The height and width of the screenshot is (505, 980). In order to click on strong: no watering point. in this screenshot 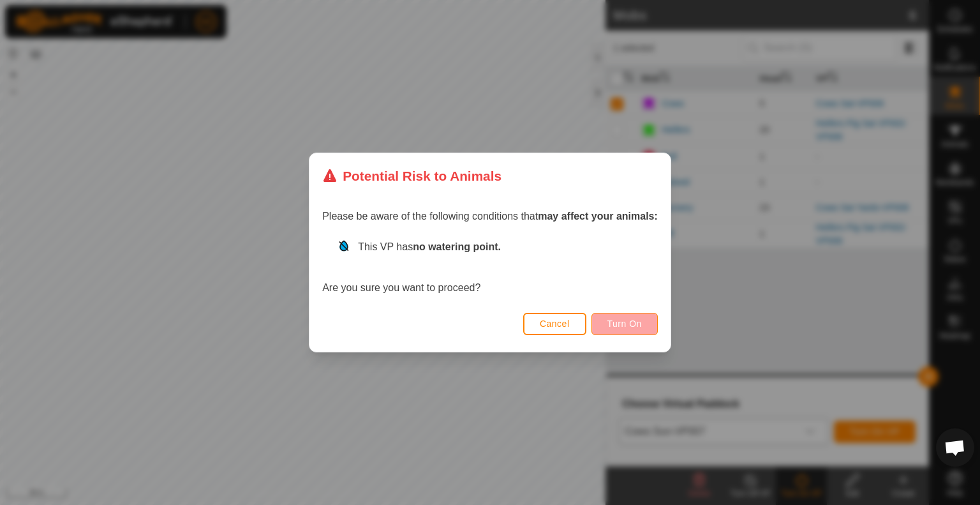, I will do `click(457, 247)`.